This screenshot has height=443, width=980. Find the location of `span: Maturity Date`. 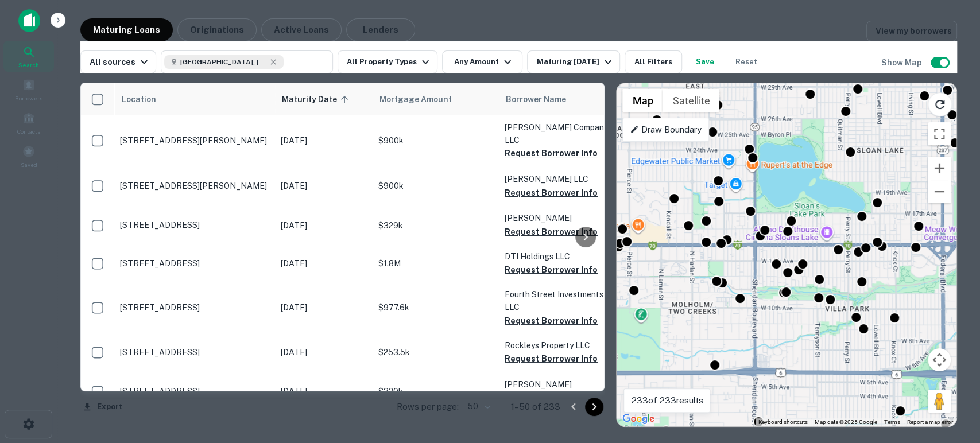

span: Maturity Date is located at coordinates (317, 99).